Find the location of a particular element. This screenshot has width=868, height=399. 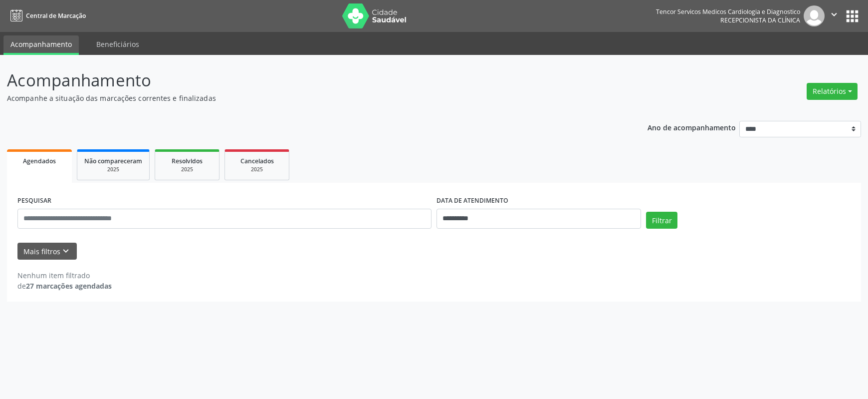

img: img is located at coordinates (814, 16).